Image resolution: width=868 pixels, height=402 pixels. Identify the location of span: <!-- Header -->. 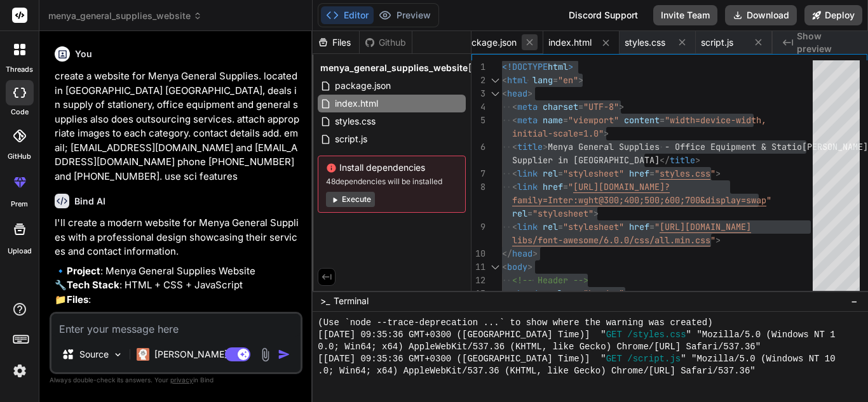
(551, 280).